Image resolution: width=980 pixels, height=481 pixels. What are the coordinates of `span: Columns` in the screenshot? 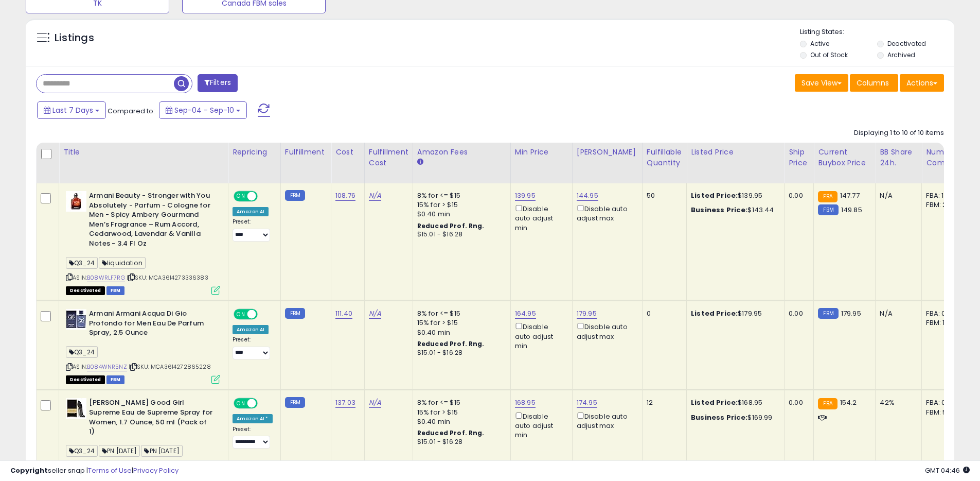 It's located at (873, 83).